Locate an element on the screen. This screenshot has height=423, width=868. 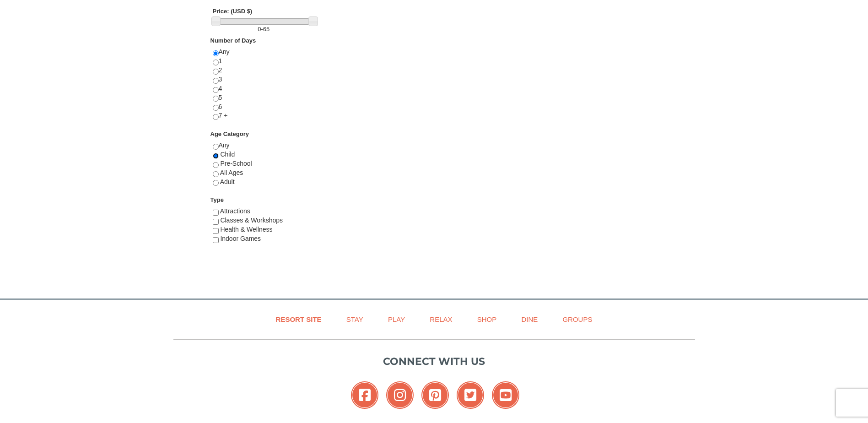
span: Child is located at coordinates (228, 154).